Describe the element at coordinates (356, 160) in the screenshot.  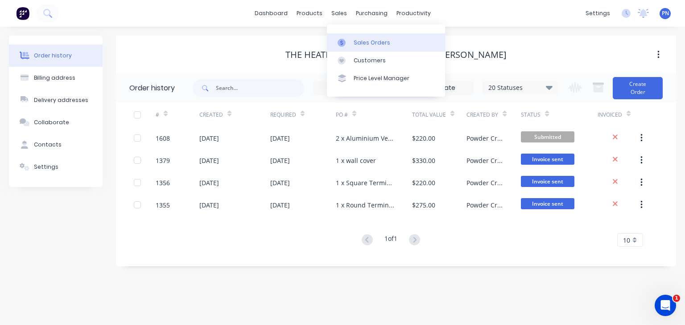
I see `div: 1 x wall cover` at that location.